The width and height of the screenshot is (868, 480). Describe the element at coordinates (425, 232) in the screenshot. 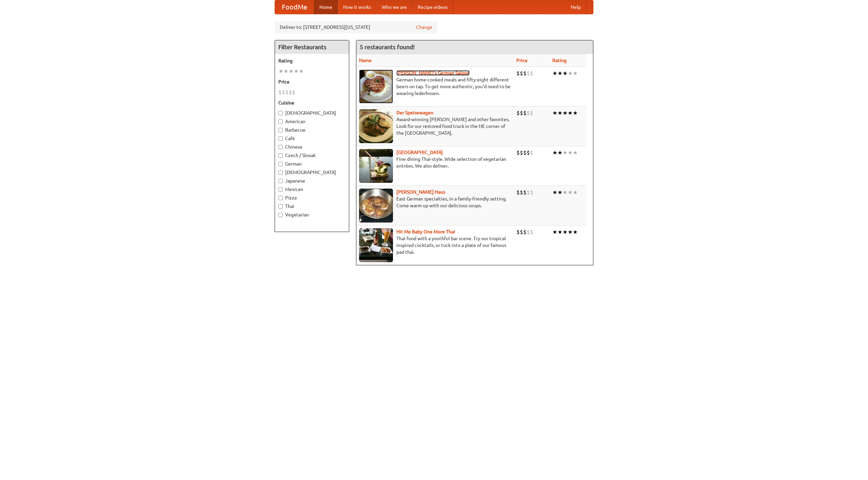

I see `a: Hit Me Baby One More Thai` at that location.